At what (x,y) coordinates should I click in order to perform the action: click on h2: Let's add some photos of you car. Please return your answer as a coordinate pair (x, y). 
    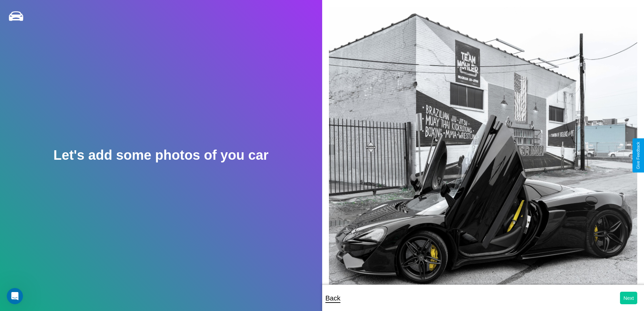
    Looking at the image, I should click on (161, 155).